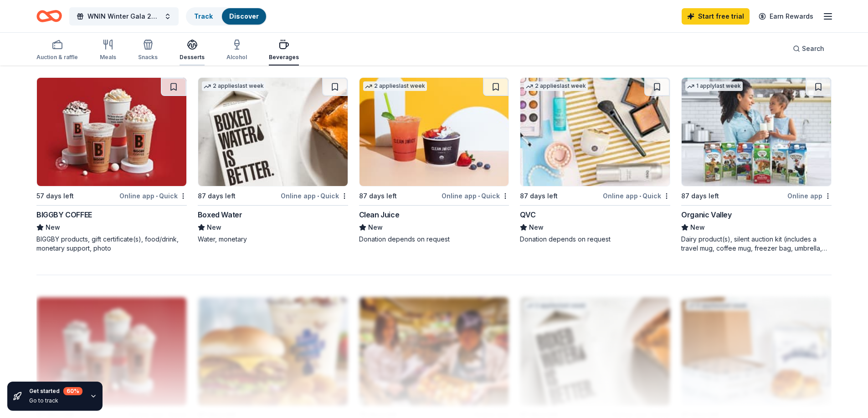 The height and width of the screenshot is (418, 868). Describe the element at coordinates (434, 160) in the screenshot. I see `a: Image for Clean Juice2 applieslast week87 days leftOnline app•QuickClean JuiceNewDonation depends...` at that location.